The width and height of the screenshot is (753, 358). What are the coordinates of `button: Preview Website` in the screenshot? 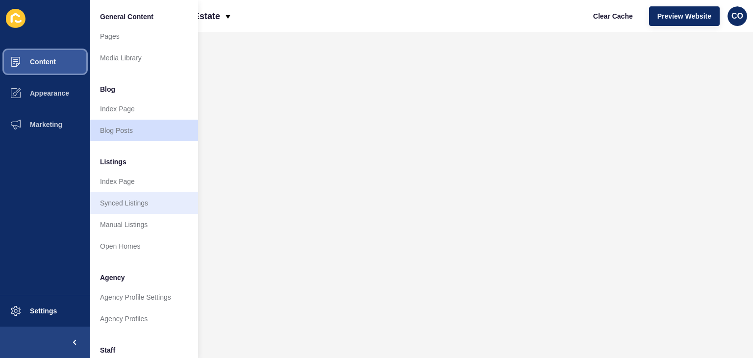 It's located at (684, 16).